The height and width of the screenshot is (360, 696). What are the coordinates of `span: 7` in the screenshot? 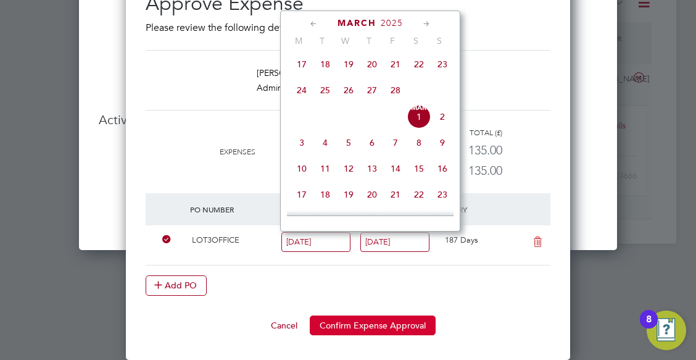 It's located at (395, 143).